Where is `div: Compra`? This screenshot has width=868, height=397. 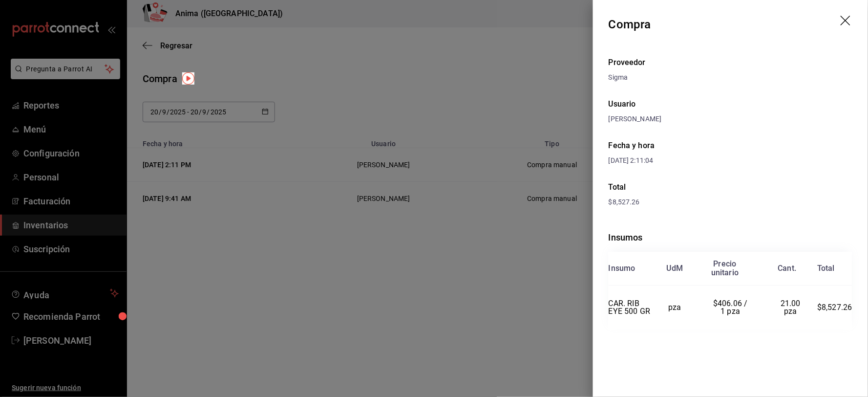 div: Compra is located at coordinates (629, 24).